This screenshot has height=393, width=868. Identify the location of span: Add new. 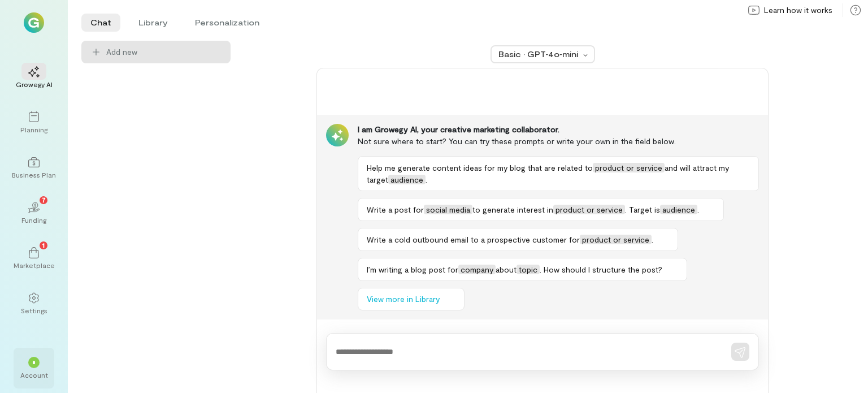
(164, 52).